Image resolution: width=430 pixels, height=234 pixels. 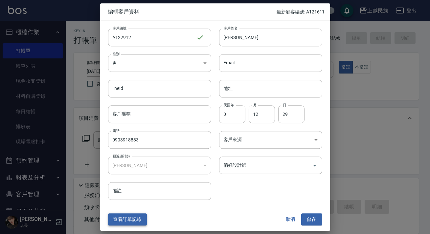 What do you see at coordinates (312, 220) in the screenshot?
I see `button: 儲存` at bounding box center [312, 220].